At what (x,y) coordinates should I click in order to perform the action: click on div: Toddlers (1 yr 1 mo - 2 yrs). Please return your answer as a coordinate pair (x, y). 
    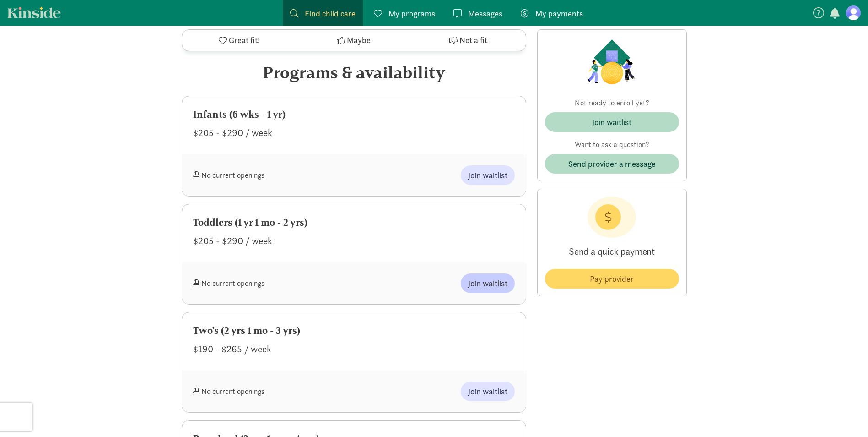
    Looking at the image, I should click on (353, 222).